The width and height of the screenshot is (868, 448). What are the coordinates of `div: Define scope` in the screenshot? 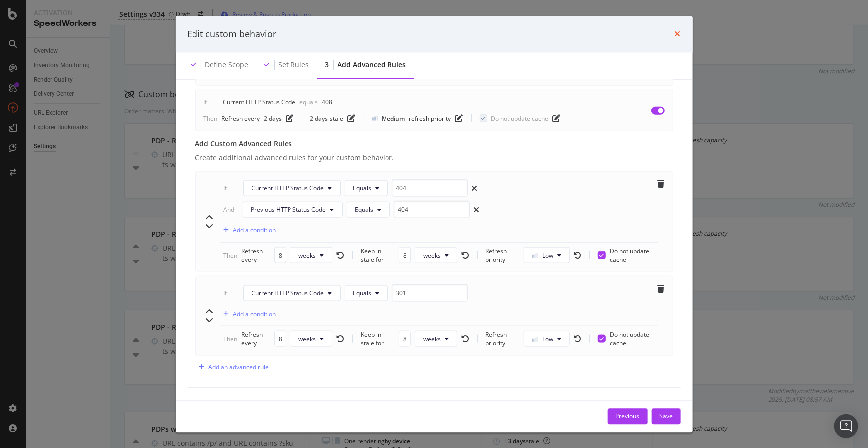 It's located at (227, 65).